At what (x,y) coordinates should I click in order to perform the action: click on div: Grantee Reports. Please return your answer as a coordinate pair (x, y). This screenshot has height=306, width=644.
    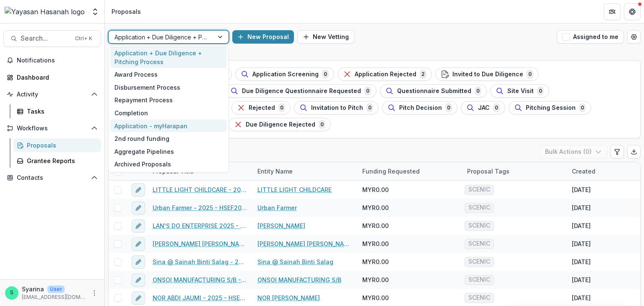
    Looking at the image, I should click on (60, 161).